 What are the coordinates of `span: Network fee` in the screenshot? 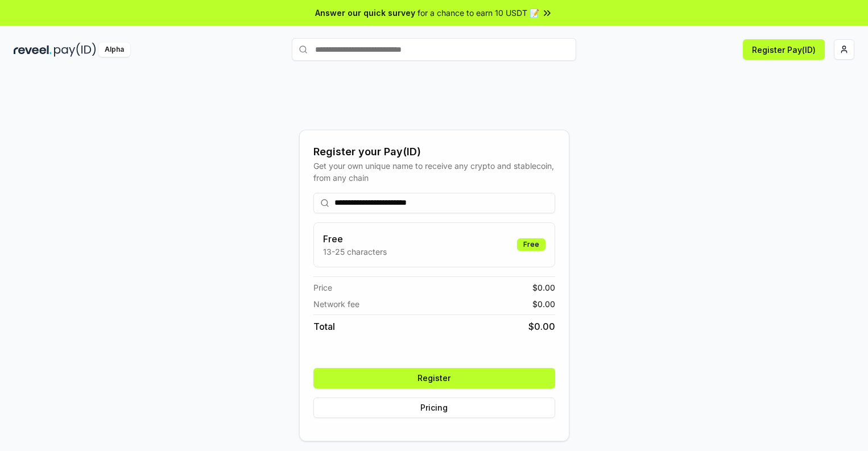 It's located at (336, 303).